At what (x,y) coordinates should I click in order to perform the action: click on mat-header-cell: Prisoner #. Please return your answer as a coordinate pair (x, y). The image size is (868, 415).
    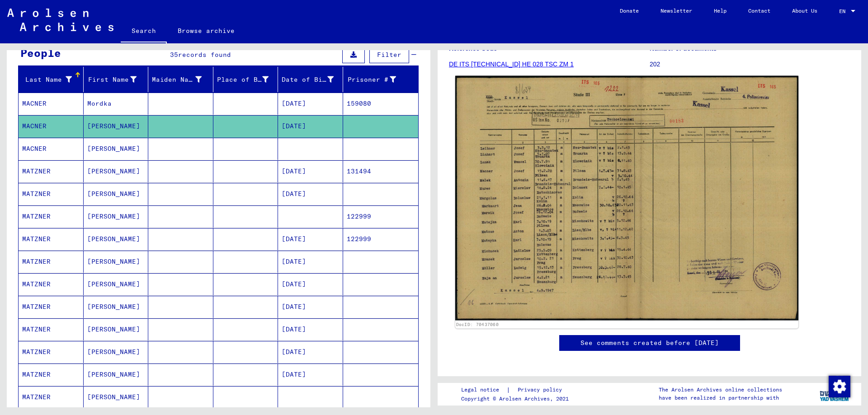
    Looking at the image, I should click on (381, 79).